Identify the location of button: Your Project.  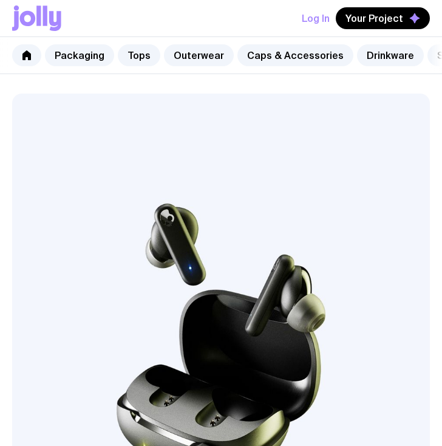
(383, 18).